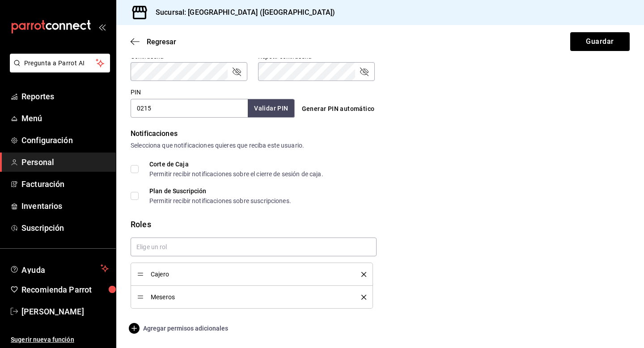 The width and height of the screenshot is (644, 348). What do you see at coordinates (59, 339) in the screenshot?
I see `span: Sugerir nueva función` at bounding box center [59, 339].